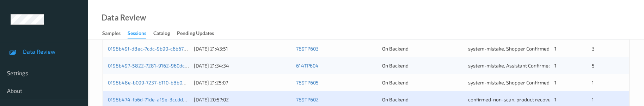 This screenshot has height=106, width=644. What do you see at coordinates (137, 34) in the screenshot?
I see `div: Sessions` at bounding box center [137, 34].